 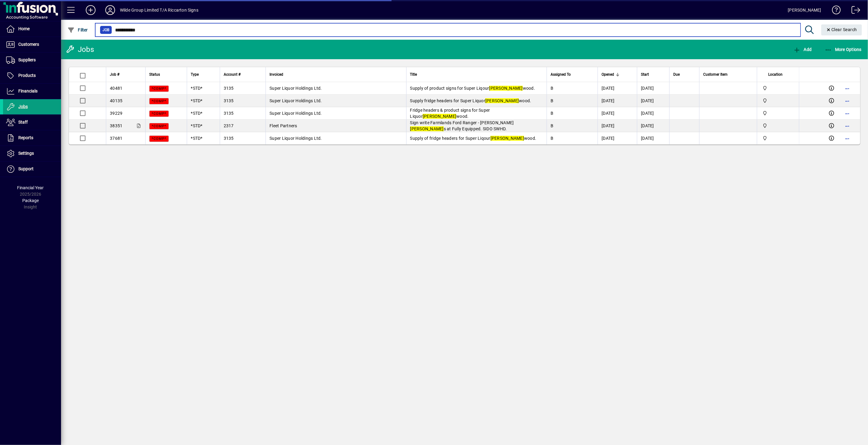 What do you see at coordinates (23, 107) in the screenshot?
I see `span: Jobs` at bounding box center [23, 107].